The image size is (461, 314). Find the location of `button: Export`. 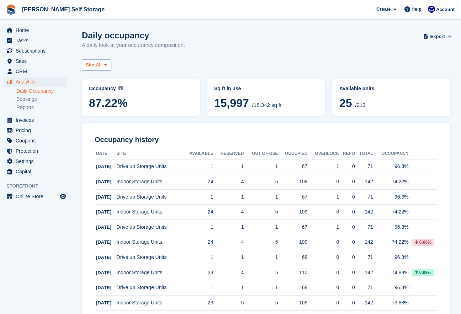

button: Export is located at coordinates (437, 36).